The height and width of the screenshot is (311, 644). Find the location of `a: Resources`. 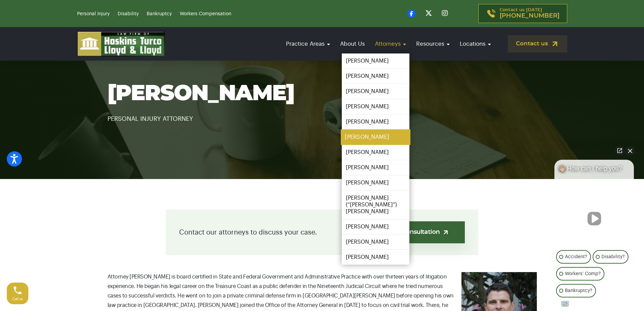

a: Resources is located at coordinates (432, 44).